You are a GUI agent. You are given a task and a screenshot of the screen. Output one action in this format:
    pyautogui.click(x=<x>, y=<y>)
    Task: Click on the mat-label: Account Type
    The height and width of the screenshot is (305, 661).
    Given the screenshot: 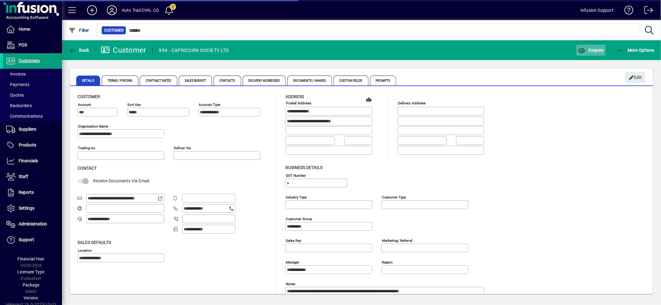 What is the action you would take?
    pyautogui.click(x=209, y=105)
    